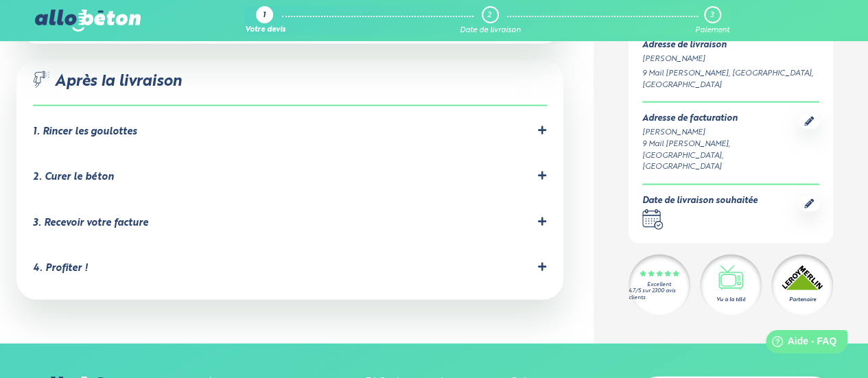 This screenshot has height=378, width=868. Describe the element at coordinates (73, 177) in the screenshot. I see `div: 2. Curer le béton` at that location.